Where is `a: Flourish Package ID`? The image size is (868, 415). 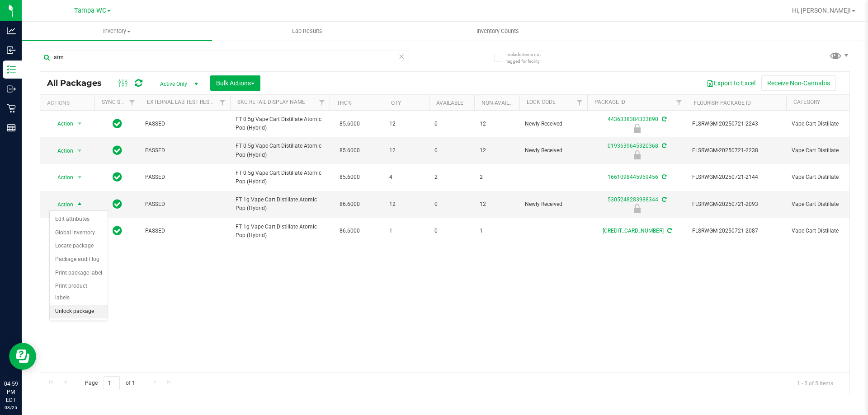
a: Flourish Package ID is located at coordinates (722, 103).